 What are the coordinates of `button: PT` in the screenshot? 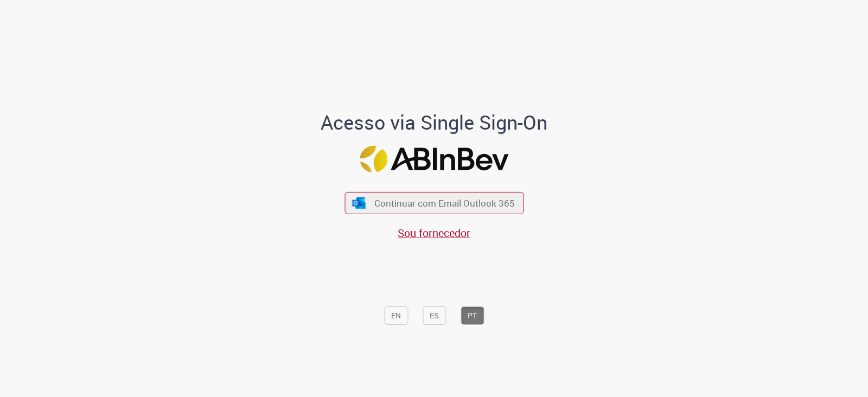 It's located at (471, 315).